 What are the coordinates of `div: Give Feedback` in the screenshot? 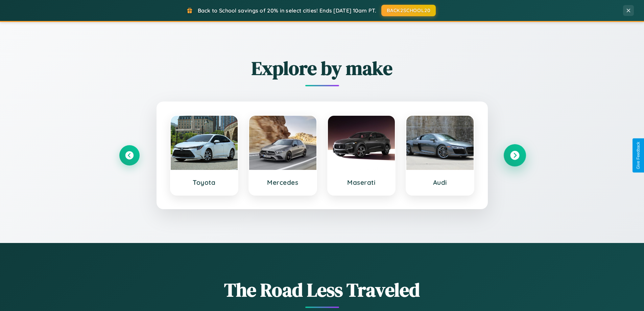 It's located at (638, 155).